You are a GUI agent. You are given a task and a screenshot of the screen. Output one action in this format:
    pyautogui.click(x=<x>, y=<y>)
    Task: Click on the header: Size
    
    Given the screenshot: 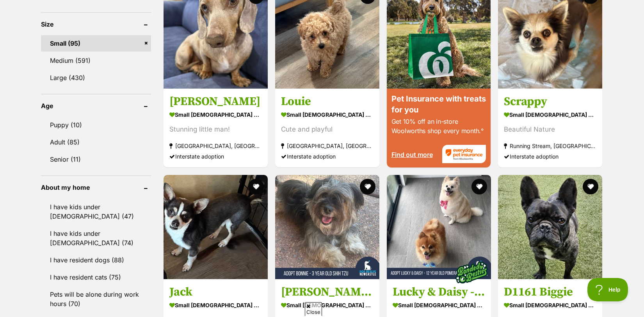 What is the action you would take?
    pyautogui.click(x=96, y=24)
    